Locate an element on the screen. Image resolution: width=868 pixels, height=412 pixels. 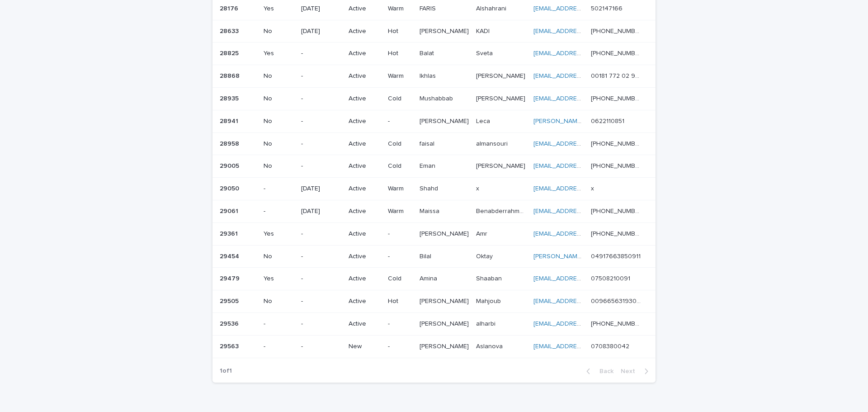
p: Hot is located at coordinates (400, 301).